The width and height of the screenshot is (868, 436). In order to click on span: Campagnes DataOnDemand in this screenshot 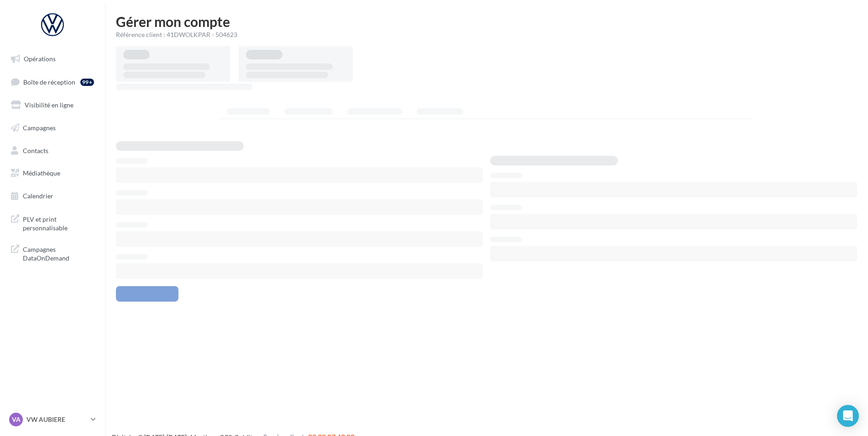, I will do `click(58, 252)`.